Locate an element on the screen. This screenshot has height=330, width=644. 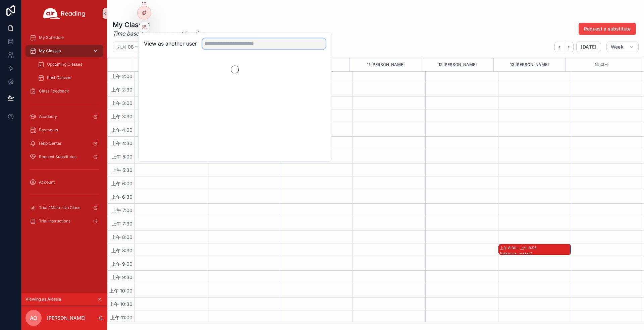
span: Academy is located at coordinates (48, 117).